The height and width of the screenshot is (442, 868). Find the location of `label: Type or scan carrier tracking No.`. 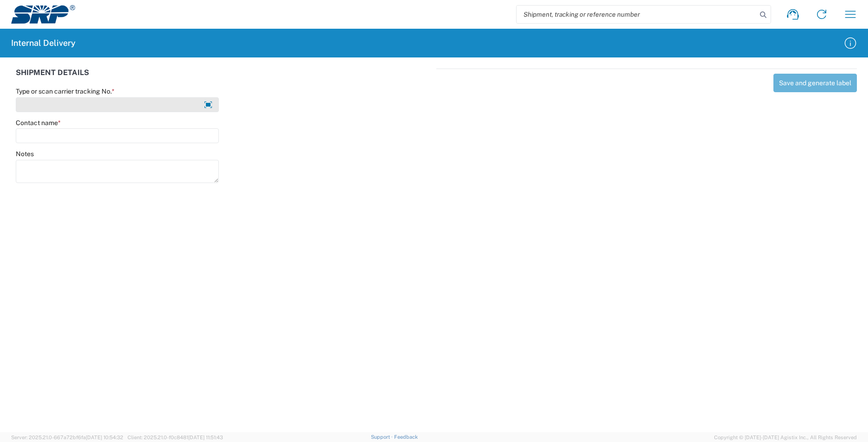

label: Type or scan carrier tracking No. is located at coordinates (65, 91).